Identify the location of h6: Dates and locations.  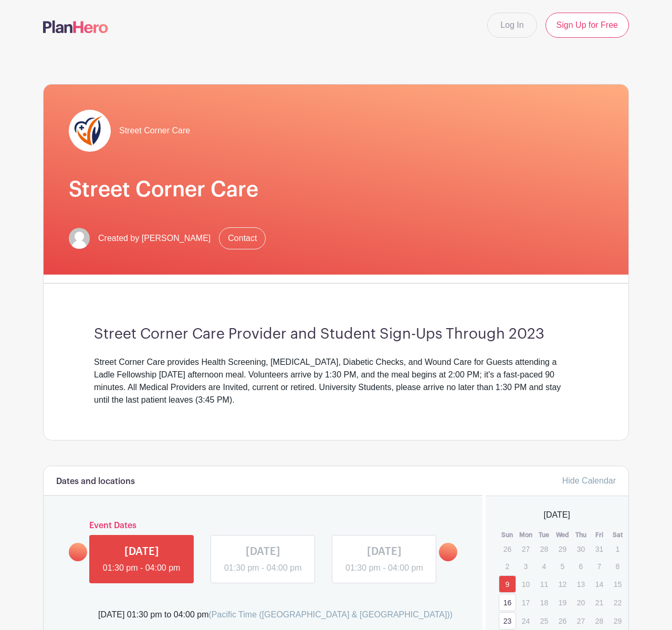
(96, 481).